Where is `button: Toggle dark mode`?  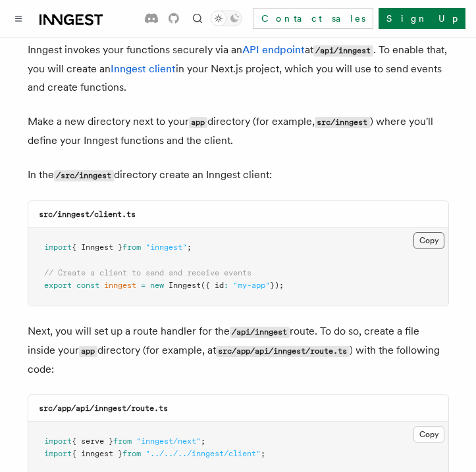
button: Toggle dark mode is located at coordinates (226, 18).